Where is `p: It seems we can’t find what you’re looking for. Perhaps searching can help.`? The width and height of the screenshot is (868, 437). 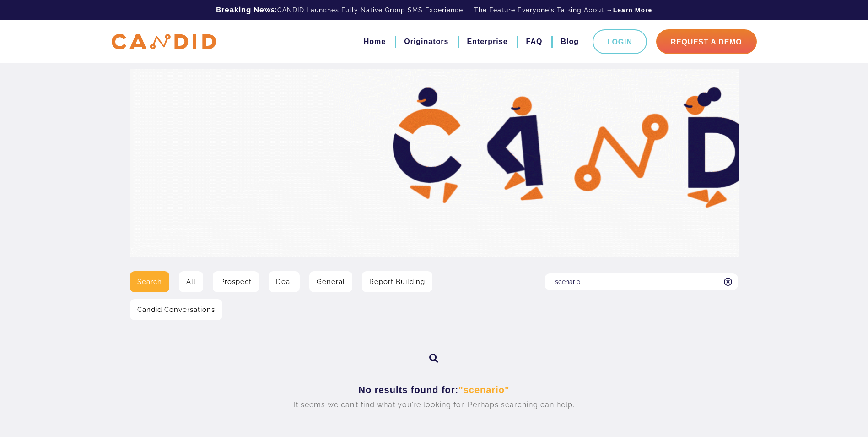
p: It seems we can’t find what you’re looking for. Perhaps searching can help. is located at coordinates (434, 405).